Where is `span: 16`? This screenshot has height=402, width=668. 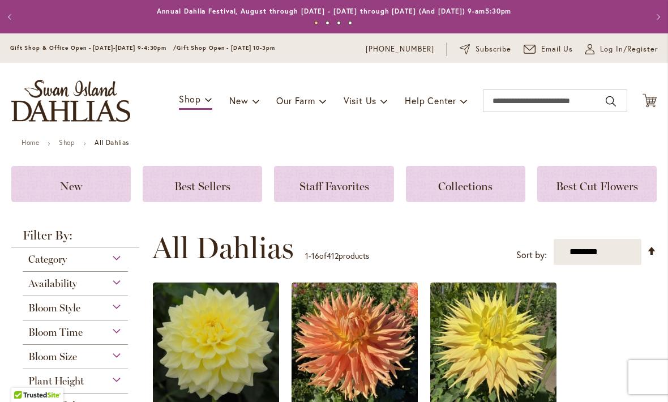
span: 16 is located at coordinates (315, 255).